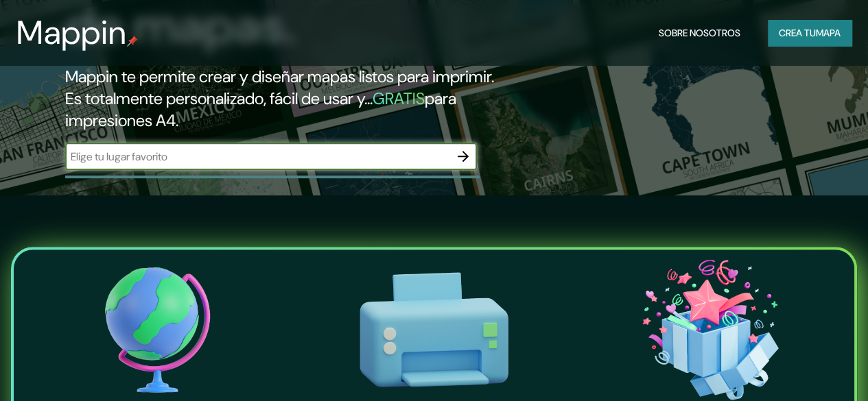  I want to click on font: Mappin, so click(71, 32).